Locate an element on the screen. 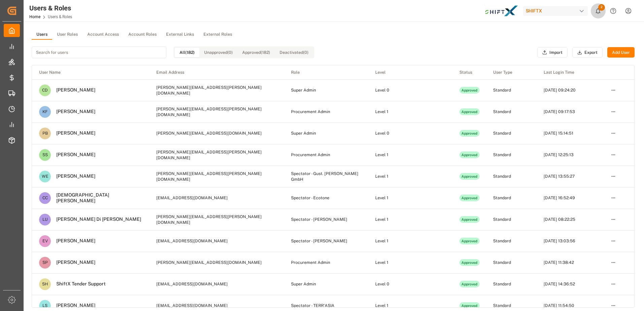 Image resolution: width=644 pixels, height=311 pixels. button: Import is located at coordinates (552, 52).